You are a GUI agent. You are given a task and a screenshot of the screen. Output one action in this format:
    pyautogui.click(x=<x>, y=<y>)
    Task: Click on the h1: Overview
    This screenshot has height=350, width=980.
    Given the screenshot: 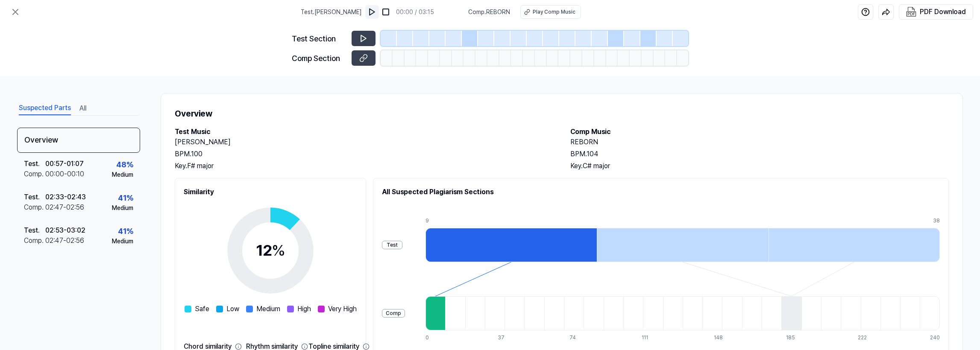 What is the action you would take?
    pyautogui.click(x=562, y=114)
    